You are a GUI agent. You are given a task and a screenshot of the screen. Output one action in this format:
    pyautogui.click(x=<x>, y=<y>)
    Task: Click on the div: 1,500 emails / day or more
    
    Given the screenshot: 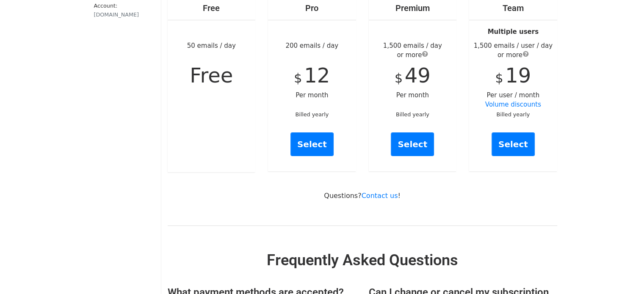 What is the action you would take?
    pyautogui.click(x=413, y=50)
    